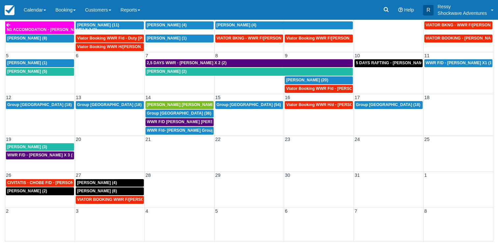  I want to click on p: Shockwave Adventures, so click(462, 13).